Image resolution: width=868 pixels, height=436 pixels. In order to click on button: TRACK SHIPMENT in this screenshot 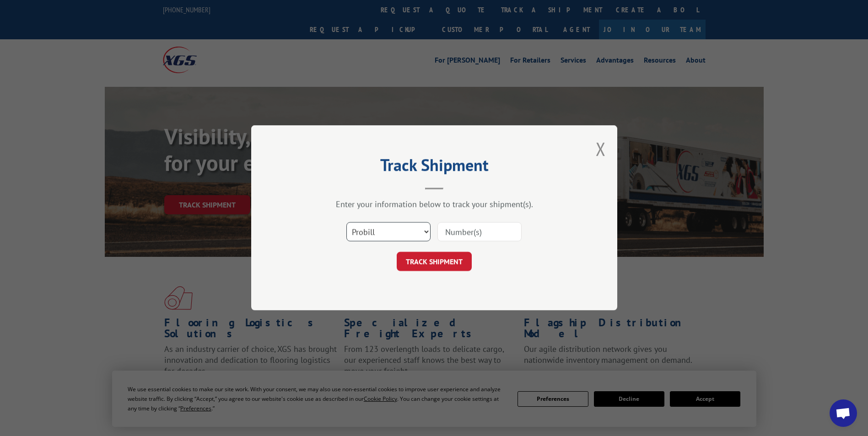, I will do `click(434, 262)`.